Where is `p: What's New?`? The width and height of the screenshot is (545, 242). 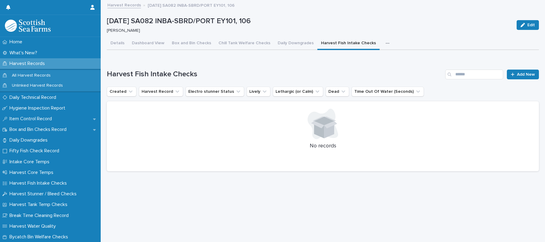
p: What's New? is located at coordinates (24, 53).